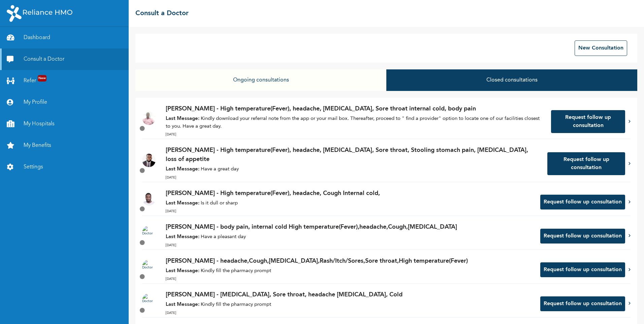  I want to click on p: Have a pleasant day, so click(350, 237).